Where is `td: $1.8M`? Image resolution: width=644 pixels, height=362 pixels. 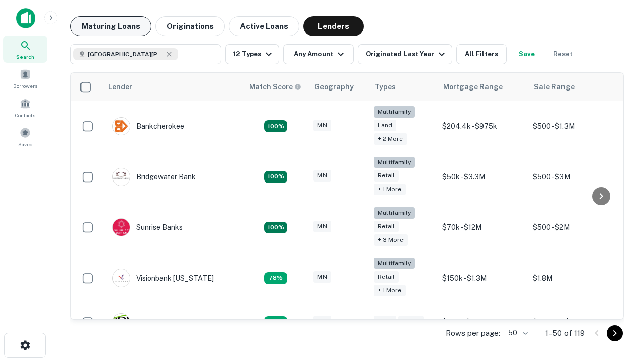
td: $1.8M is located at coordinates (573, 278).